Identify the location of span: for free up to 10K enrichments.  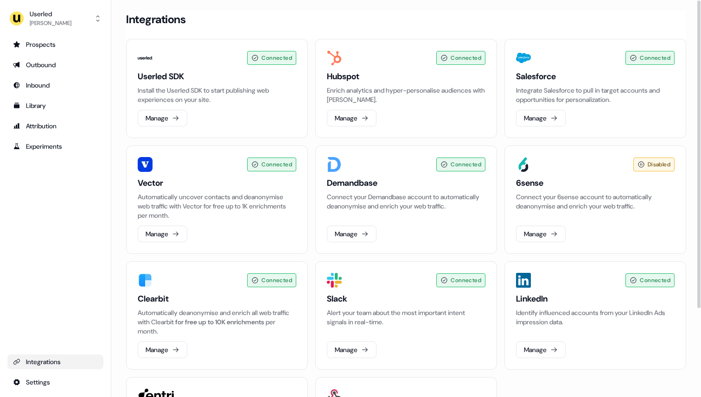
(220, 322).